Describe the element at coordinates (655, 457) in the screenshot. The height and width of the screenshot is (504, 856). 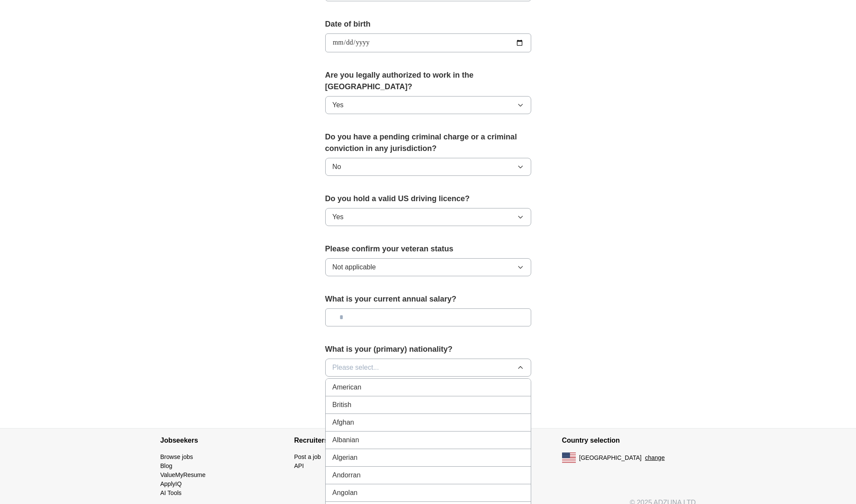
I see `button: change` at that location.